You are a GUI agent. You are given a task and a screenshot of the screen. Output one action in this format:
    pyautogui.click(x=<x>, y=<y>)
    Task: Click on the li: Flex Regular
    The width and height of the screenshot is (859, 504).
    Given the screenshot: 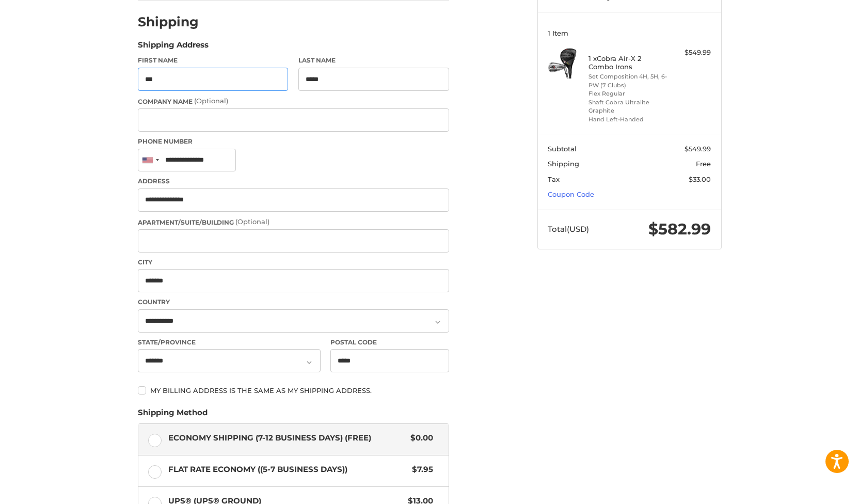 What is the action you would take?
    pyautogui.click(x=628, y=93)
    